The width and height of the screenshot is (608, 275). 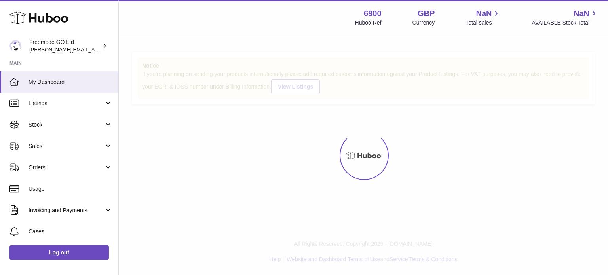 What do you see at coordinates (426, 13) in the screenshot?
I see `strong: GBP` at bounding box center [426, 13].